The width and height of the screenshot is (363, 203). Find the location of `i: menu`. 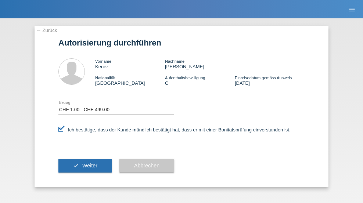

i: menu is located at coordinates (352, 10).